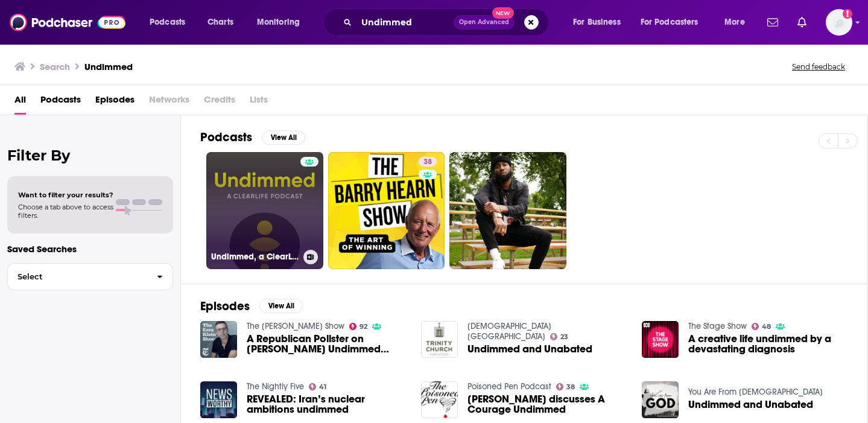  What do you see at coordinates (225, 306) in the screenshot?
I see `h2: Episodes` at bounding box center [225, 306].